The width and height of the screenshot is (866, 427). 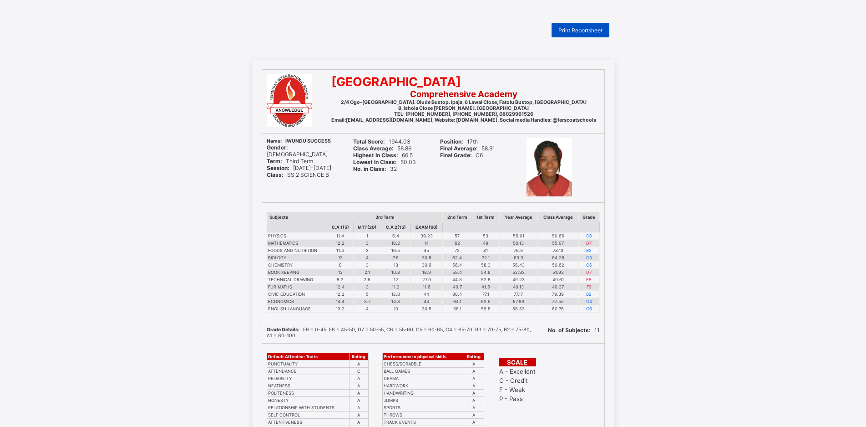 What do you see at coordinates (486, 258) in the screenshot?
I see `td: 72.1` at bounding box center [486, 258].